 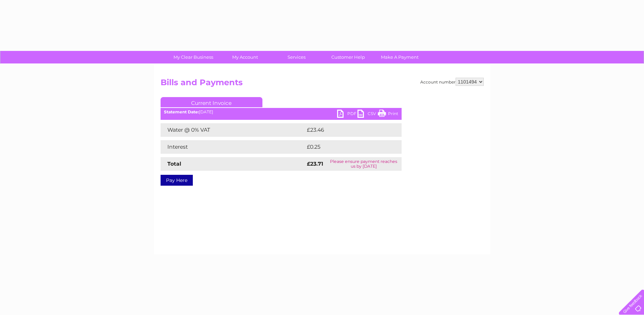 I want to click on td: £23.46, so click(x=347, y=130).